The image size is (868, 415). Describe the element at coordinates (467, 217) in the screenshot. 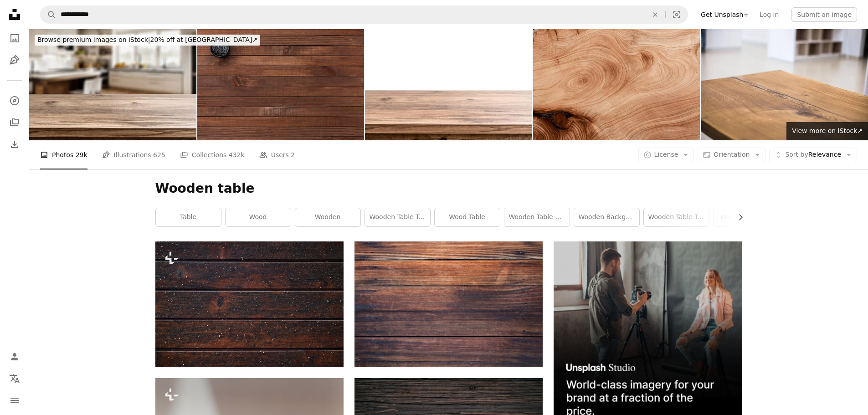

I see `a: wood table` at that location.